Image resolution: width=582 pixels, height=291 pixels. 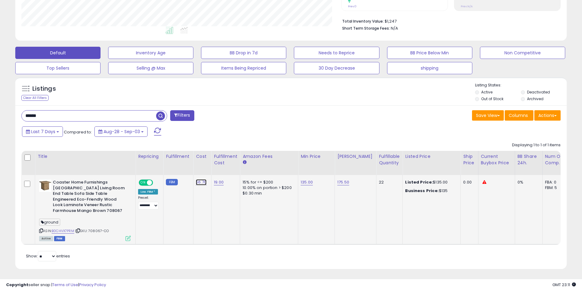 I want to click on h5: Listings, so click(x=44, y=89).